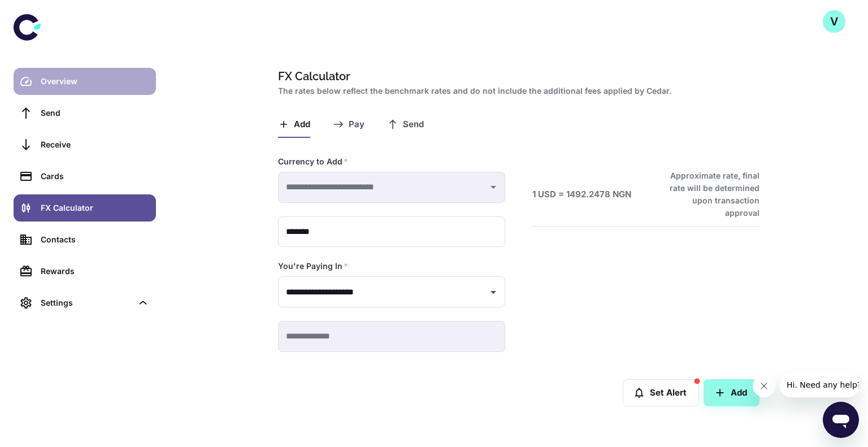  What do you see at coordinates (95, 239) in the screenshot?
I see `div: Contacts` at bounding box center [95, 239].